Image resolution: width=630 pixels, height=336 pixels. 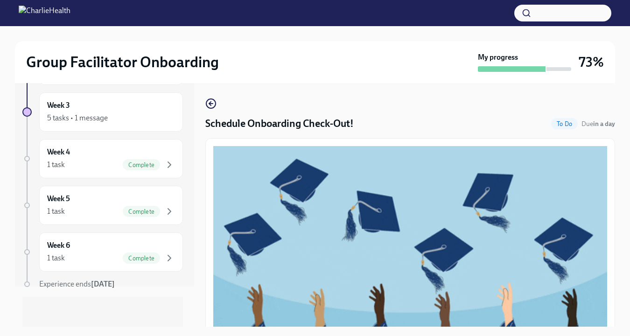 I want to click on h6: Week 4, so click(x=58, y=152).